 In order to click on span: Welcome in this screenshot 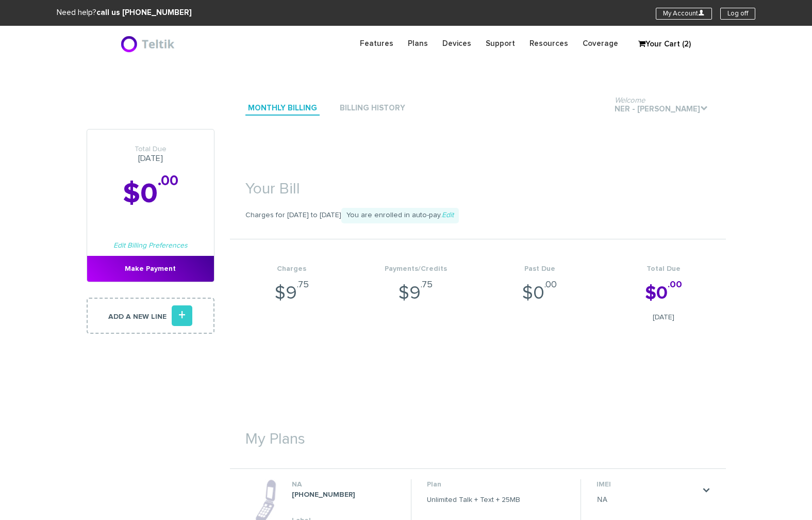, I will do `click(630, 100)`.